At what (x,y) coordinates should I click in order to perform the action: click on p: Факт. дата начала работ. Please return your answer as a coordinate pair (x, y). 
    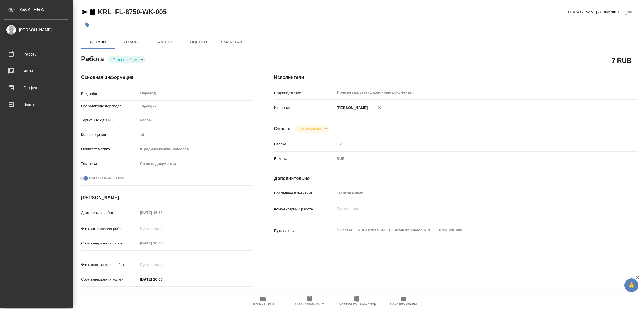
    Looking at the image, I should click on (109, 229).